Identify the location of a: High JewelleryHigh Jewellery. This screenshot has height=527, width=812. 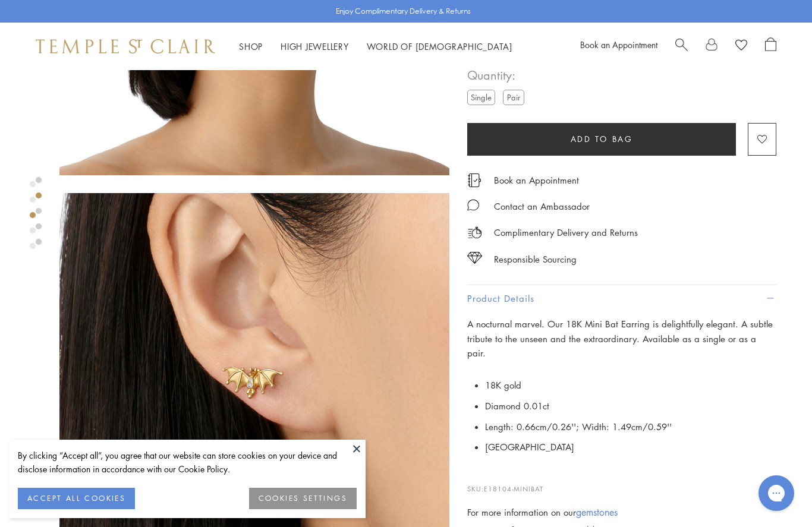
(315, 46).